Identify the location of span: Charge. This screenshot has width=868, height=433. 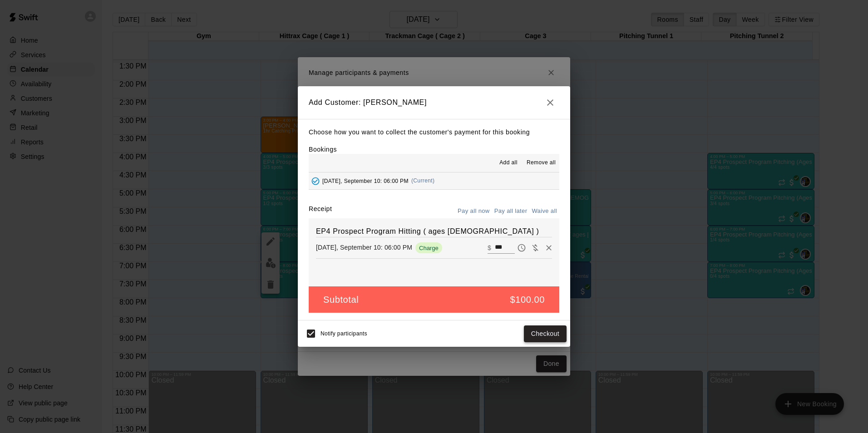
(428, 248).